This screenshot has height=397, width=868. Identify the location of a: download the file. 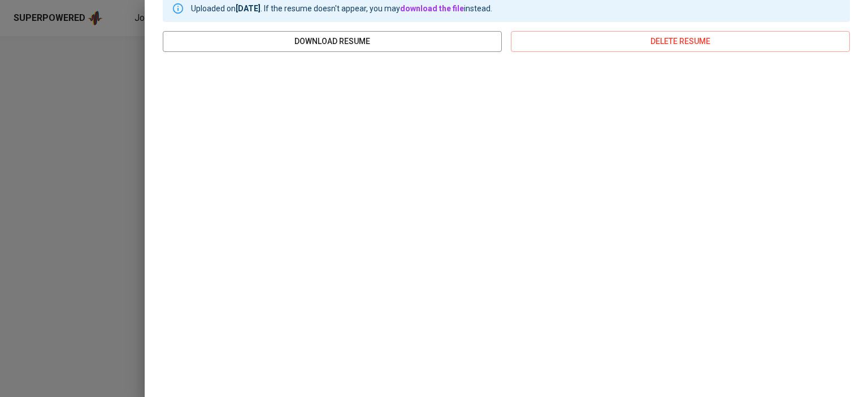
(432, 9).